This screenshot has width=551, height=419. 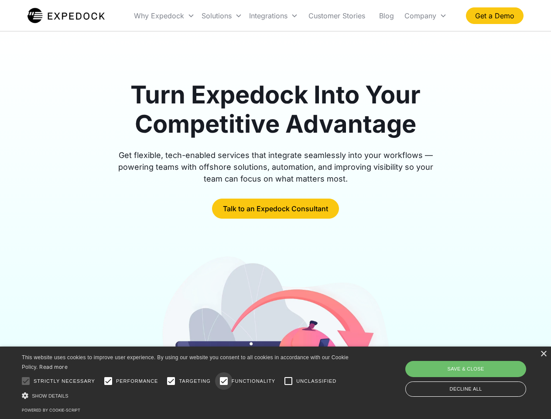 I want to click on a: home, so click(x=66, y=16).